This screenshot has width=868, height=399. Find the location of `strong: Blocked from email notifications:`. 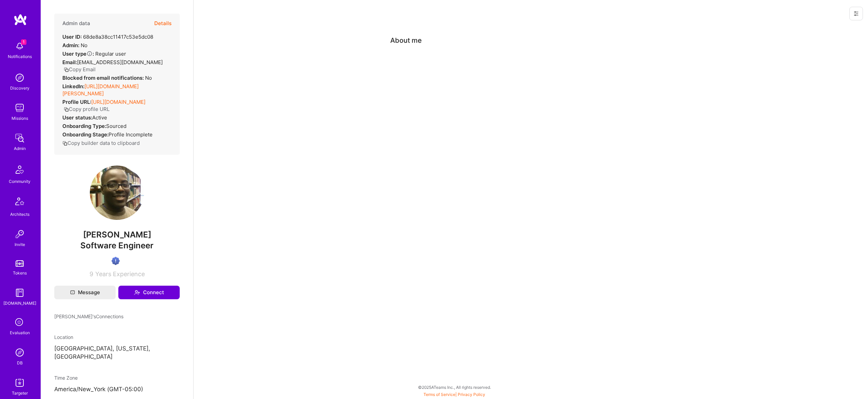

strong: Blocked from email notifications: is located at coordinates (104, 78).